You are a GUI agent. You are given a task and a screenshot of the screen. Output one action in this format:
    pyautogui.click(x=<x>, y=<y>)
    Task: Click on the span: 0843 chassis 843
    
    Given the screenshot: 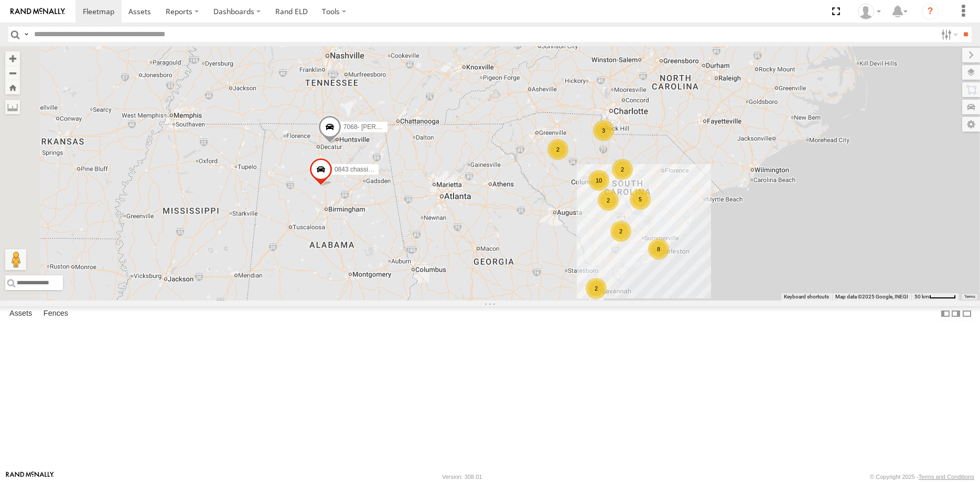 What is the action you would take?
    pyautogui.click(x=358, y=169)
    